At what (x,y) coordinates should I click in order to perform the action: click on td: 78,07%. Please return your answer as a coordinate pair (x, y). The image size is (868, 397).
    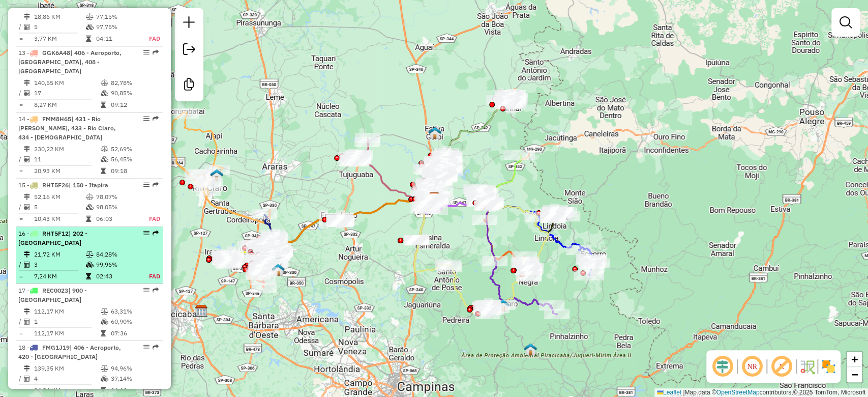
    Looking at the image, I should click on (117, 197).